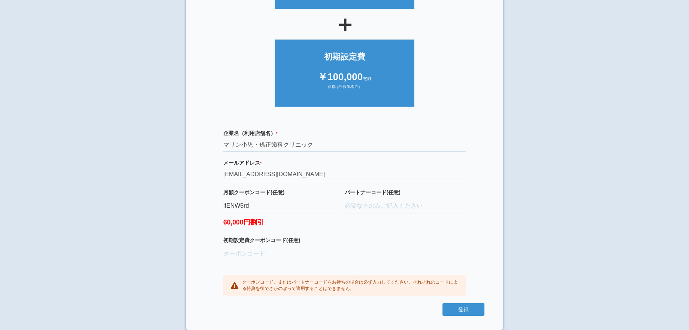 The height and width of the screenshot is (330, 689). What do you see at coordinates (350, 286) in the screenshot?
I see `p: クーポンコード、またはパートナーコードをお持ちの場合は必ず入力してください。それぞれのコードによる特典を後でさかのぼって適用することはできません。` at bounding box center [350, 286].